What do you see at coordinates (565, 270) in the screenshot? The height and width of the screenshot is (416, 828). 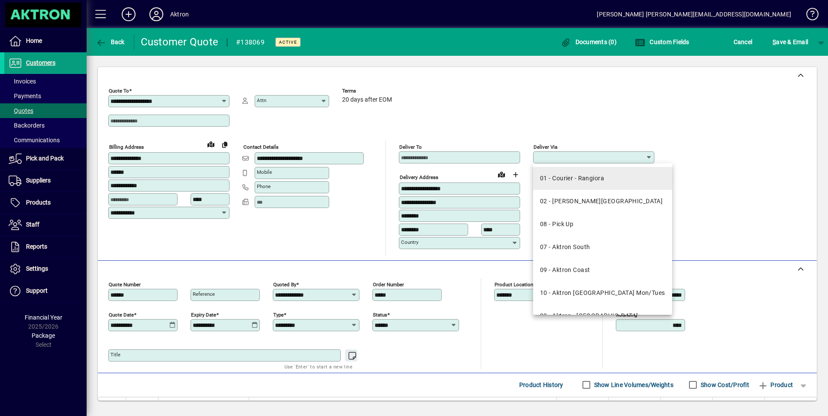 I see `div: 09 - Aktron Coast` at bounding box center [565, 270].